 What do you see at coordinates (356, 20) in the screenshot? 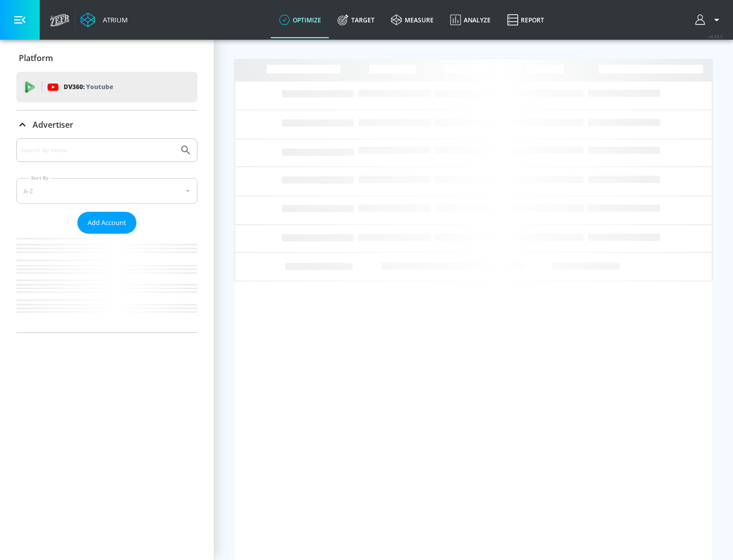
I see `a: Target` at bounding box center [356, 20].